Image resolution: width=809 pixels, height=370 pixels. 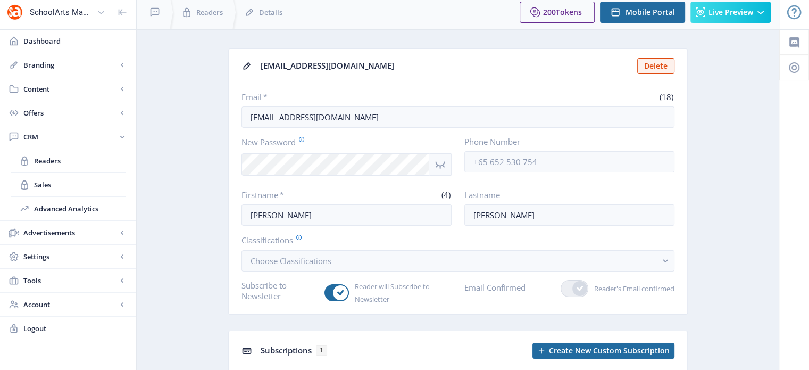 What do you see at coordinates (68, 185) in the screenshot?
I see `a: Sales` at bounding box center [68, 185].